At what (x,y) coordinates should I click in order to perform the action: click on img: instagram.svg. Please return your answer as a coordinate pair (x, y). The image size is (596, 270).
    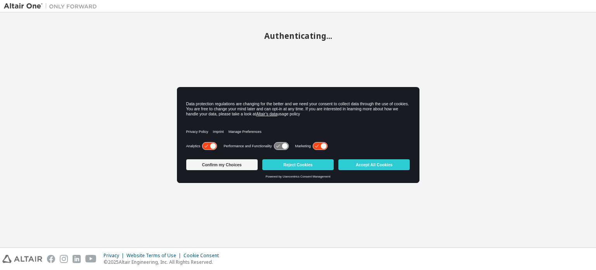
    Looking at the image, I should click on (64, 258).